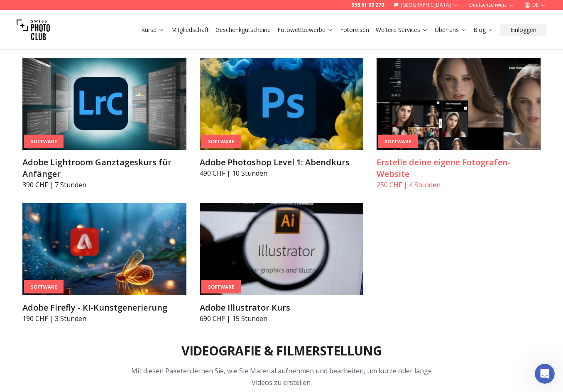  Describe the element at coordinates (153, 30) in the screenshot. I see `a: Kurse` at that location.